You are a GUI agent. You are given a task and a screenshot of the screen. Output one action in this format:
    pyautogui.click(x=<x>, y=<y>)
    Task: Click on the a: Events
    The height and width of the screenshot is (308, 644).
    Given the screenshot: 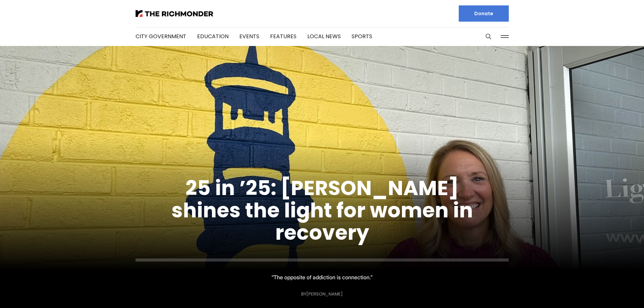 What is the action you would take?
    pyautogui.click(x=249, y=36)
    